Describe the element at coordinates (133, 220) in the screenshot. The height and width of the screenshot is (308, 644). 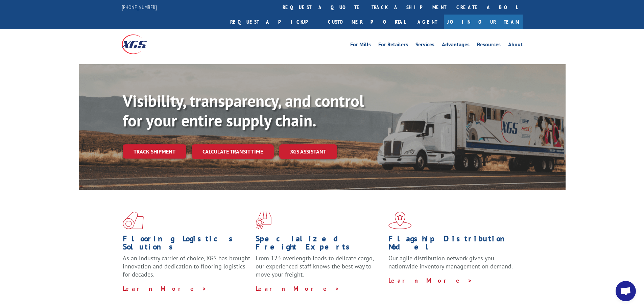
I see `img: xgs-icon-total-supply-chain-intelligence-red` at that location.